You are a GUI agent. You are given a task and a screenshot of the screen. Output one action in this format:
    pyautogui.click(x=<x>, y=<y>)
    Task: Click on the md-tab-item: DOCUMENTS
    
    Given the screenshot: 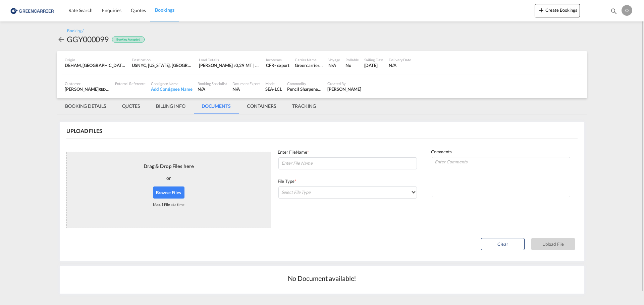 What is the action you would take?
    pyautogui.click(x=216, y=107)
    